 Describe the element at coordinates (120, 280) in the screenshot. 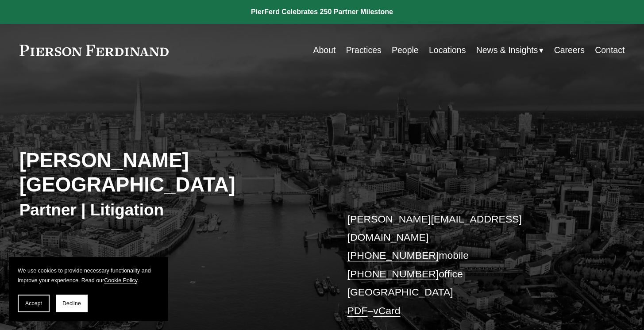

I see `a: Cookie Policy` at that location.